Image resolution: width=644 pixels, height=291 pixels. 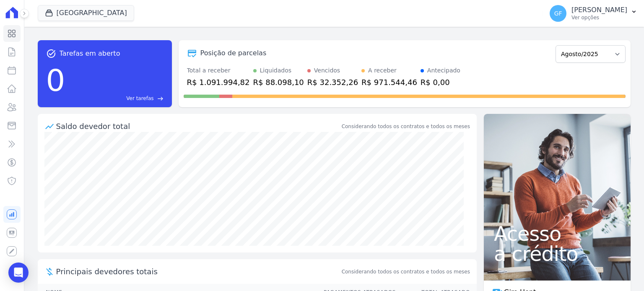 What do you see at coordinates (440, 82) in the screenshot?
I see `div: R$ 0,00` at bounding box center [440, 82].